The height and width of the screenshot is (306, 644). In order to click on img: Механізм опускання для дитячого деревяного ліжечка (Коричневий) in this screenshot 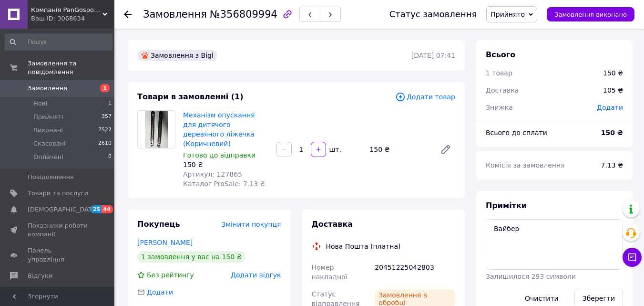, I will do `click(156, 129)`.